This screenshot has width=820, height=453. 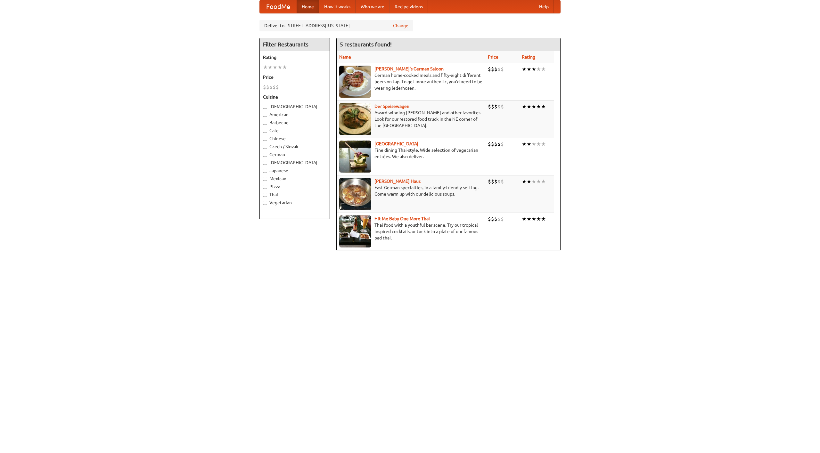 What do you see at coordinates (265, 179) in the screenshot?
I see `input: Mexican` at bounding box center [265, 179].